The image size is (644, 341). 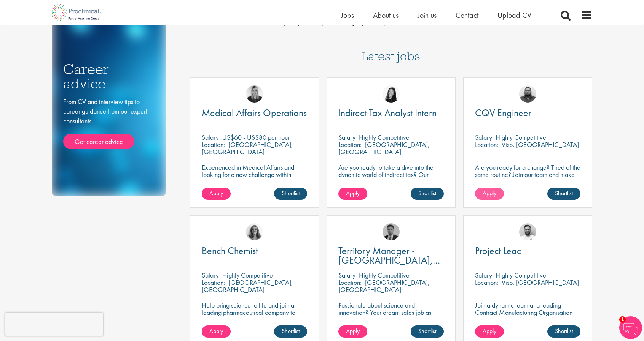 I want to click on span: 1, so click(x=623, y=320).